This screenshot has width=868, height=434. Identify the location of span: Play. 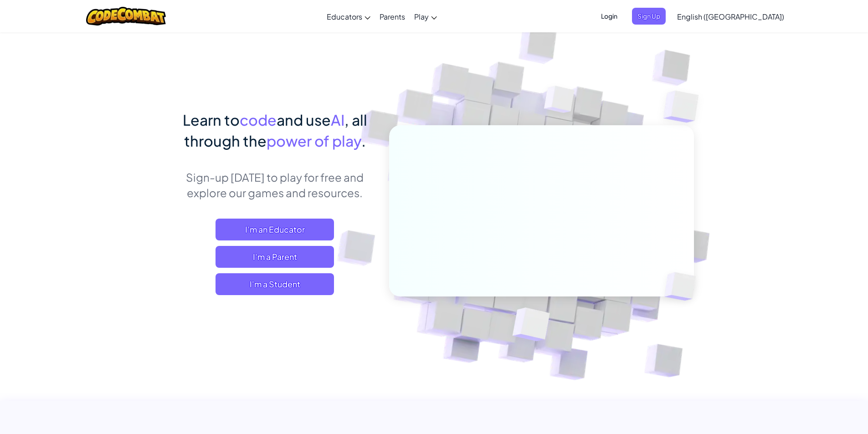
(422, 17).